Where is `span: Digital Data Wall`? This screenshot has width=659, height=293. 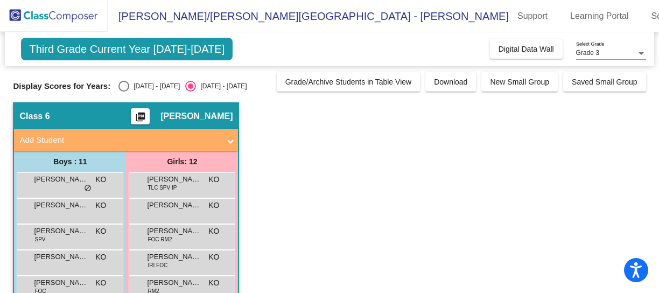
span: Digital Data Wall is located at coordinates (526, 49).